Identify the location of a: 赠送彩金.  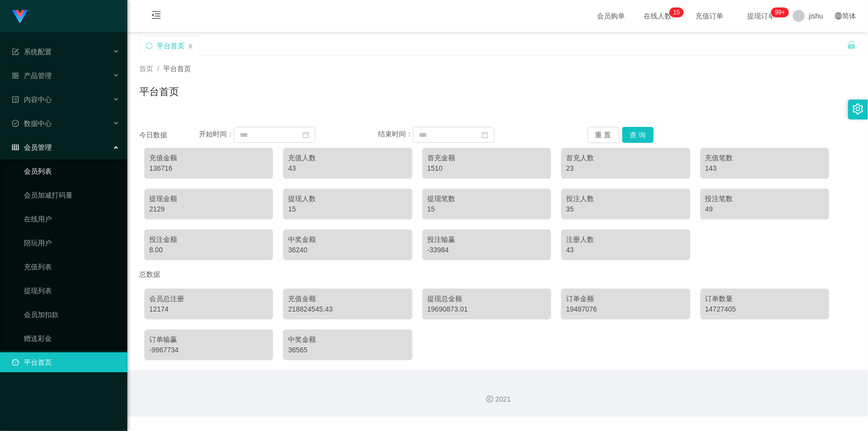
(72, 338).